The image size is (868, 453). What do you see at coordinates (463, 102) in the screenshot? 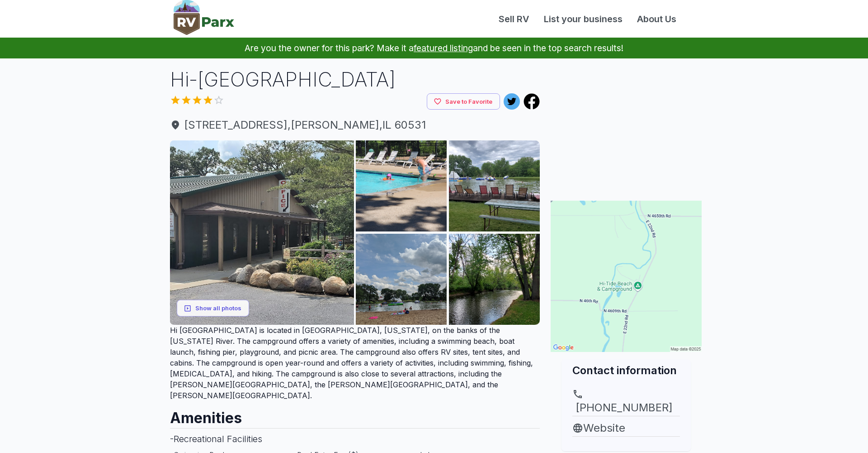
I see `button: Save to Favorite` at bounding box center [463, 102].